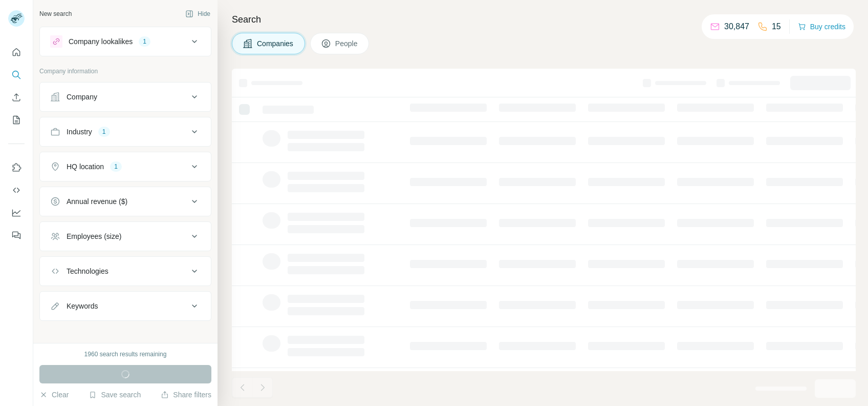 This screenshot has height=406, width=868. Describe the element at coordinates (186, 394) in the screenshot. I see `button: Share filters` at that location.